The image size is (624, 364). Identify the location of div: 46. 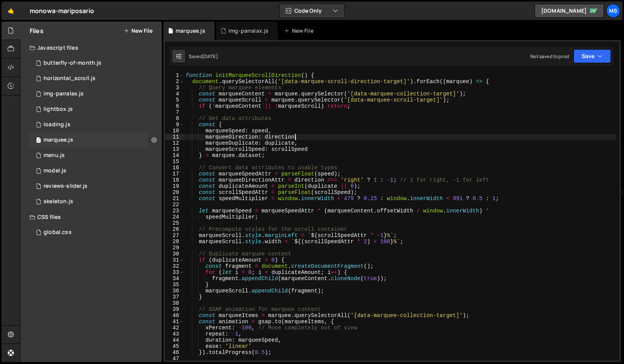
(174, 353).